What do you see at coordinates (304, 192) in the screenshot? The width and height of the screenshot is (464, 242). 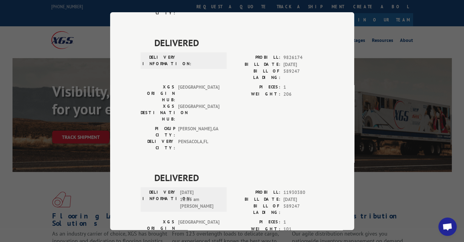 I see `span: 11930380` at bounding box center [304, 192].